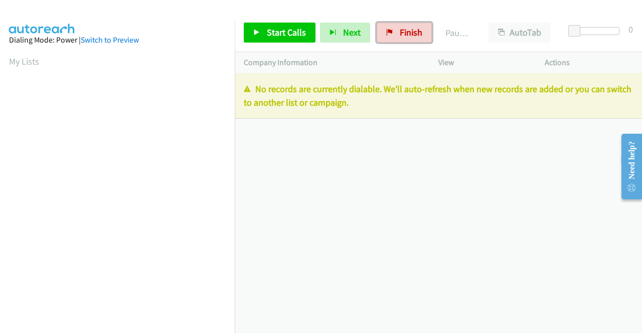 The image size is (642, 333). Describe the element at coordinates (404, 33) in the screenshot. I see `a: Finish` at that location.